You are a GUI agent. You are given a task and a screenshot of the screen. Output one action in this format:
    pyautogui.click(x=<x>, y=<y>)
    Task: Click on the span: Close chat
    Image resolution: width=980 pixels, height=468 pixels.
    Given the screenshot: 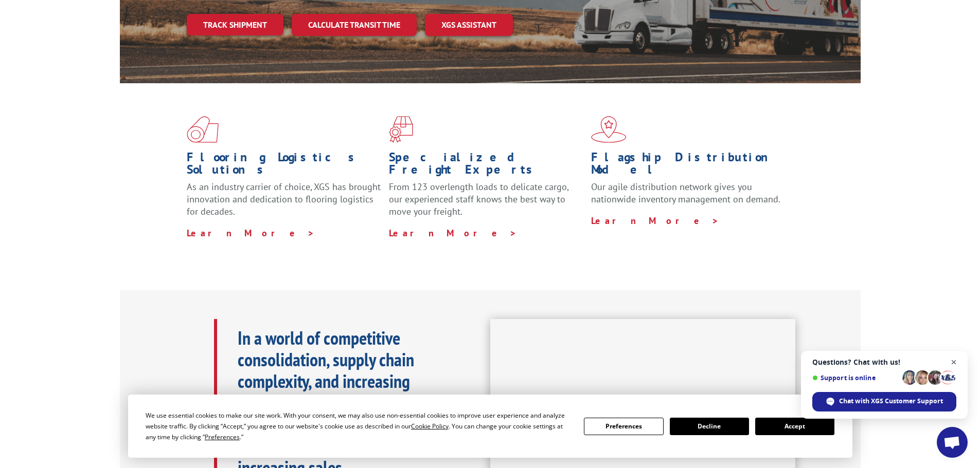 What is the action you would take?
    pyautogui.click(x=954, y=362)
    